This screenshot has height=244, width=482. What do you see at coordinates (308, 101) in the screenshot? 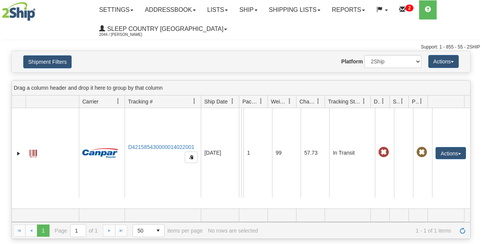
I see `span: Charge` at bounding box center [308, 101].